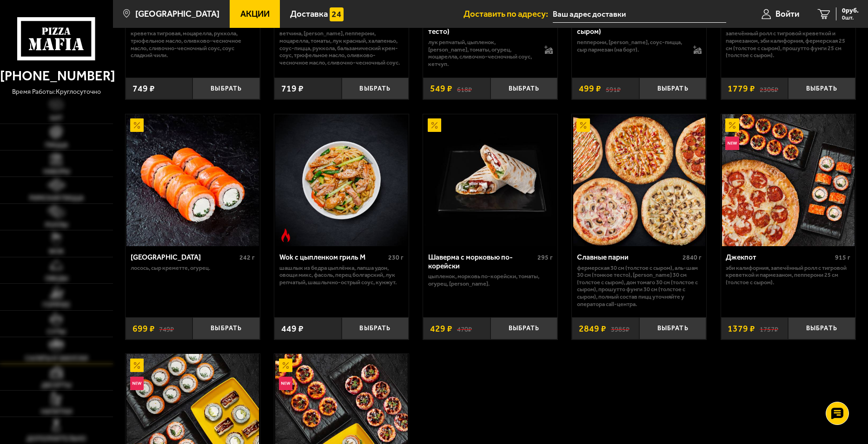 The width and height of the screenshot is (868, 444). Describe the element at coordinates (482, 262) in the screenshot. I see `div: Шаверма с морковью по-корейски` at that location.